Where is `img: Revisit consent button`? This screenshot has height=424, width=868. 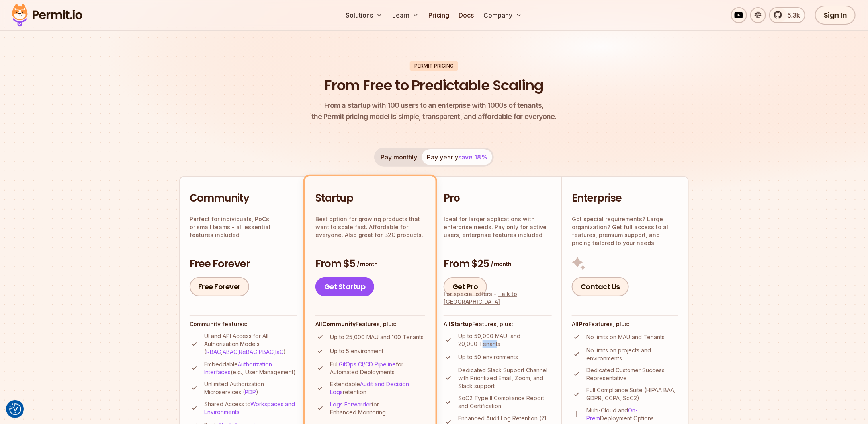
img: Revisit consent button is located at coordinates (15, 410).